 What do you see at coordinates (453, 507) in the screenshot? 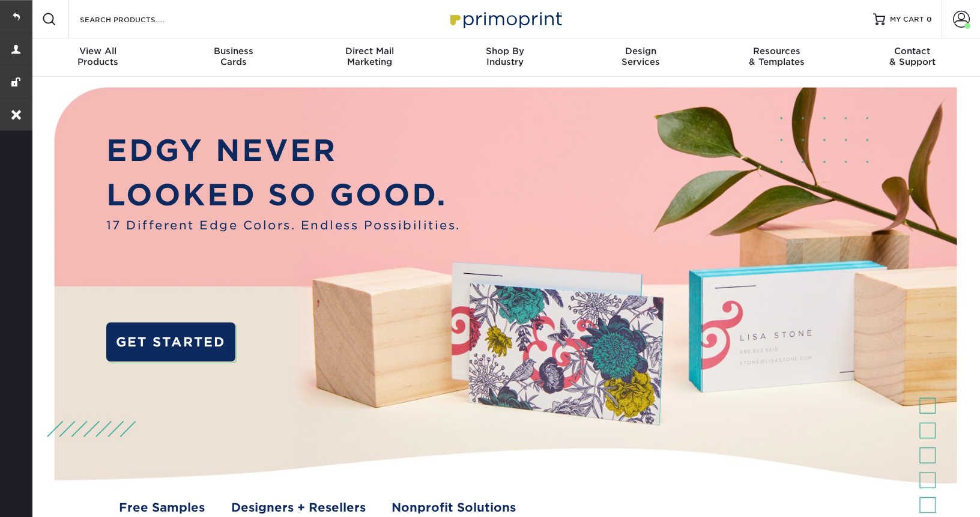
I see `a: Nonprofit Solutions` at bounding box center [453, 507].